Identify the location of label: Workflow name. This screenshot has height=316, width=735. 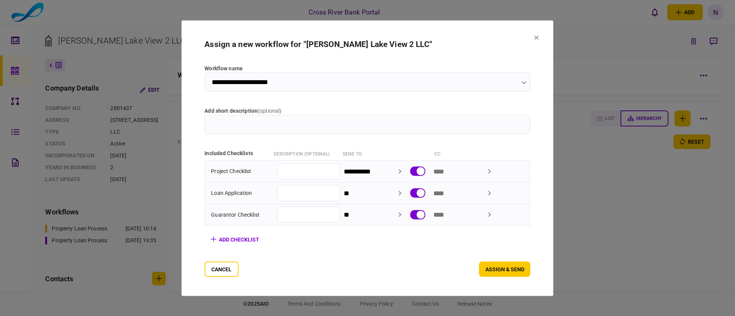
(367, 68).